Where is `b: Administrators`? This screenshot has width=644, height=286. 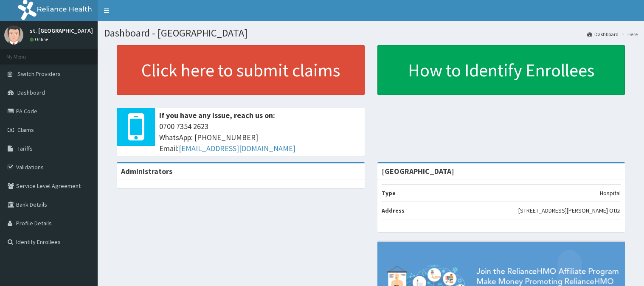
b: Administrators is located at coordinates (147, 171).